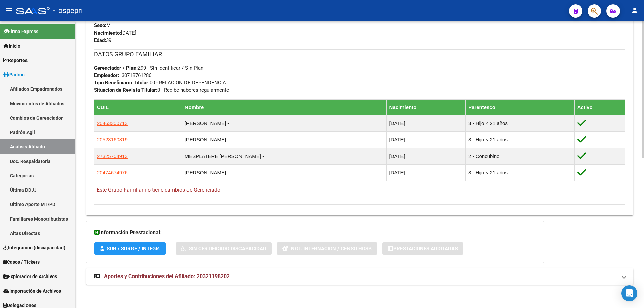 Image resolution: width=644 pixels, height=308 pixels. What do you see at coordinates (68, 11) in the screenshot?
I see `span: - ospepri` at bounding box center [68, 11].